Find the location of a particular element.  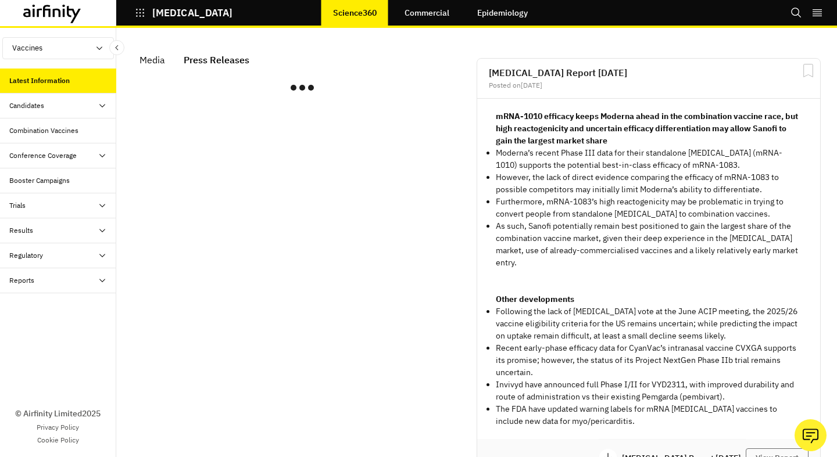

div: Candidates is located at coordinates (27, 106).